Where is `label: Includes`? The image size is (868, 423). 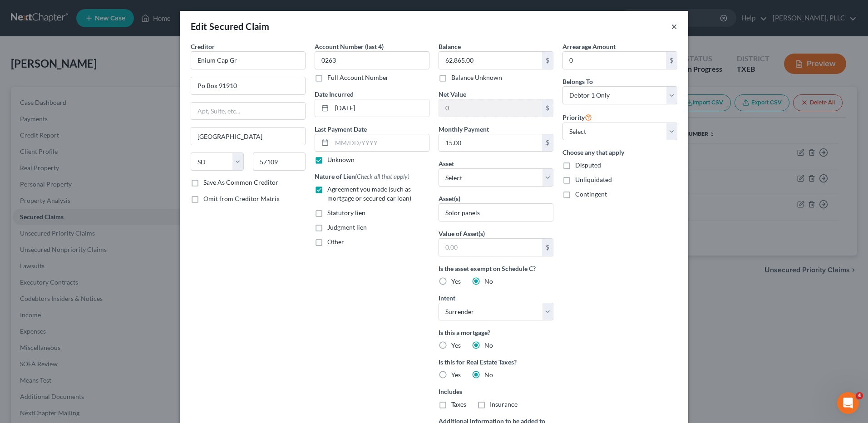 label: Includes is located at coordinates (496, 391).